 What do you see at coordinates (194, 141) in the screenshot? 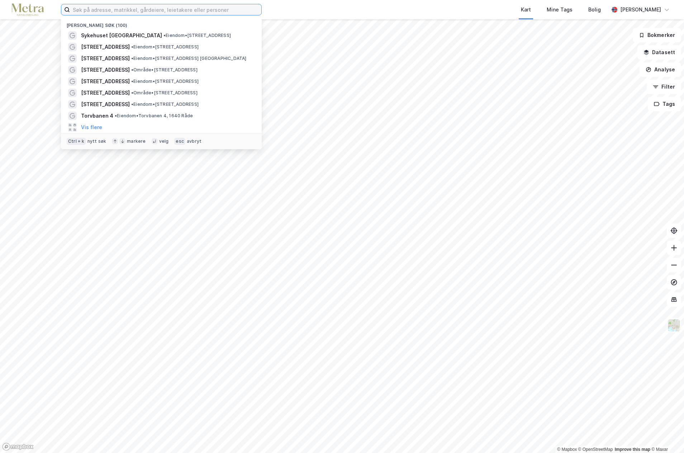
I see `div: avbryt` at bounding box center [194, 141].